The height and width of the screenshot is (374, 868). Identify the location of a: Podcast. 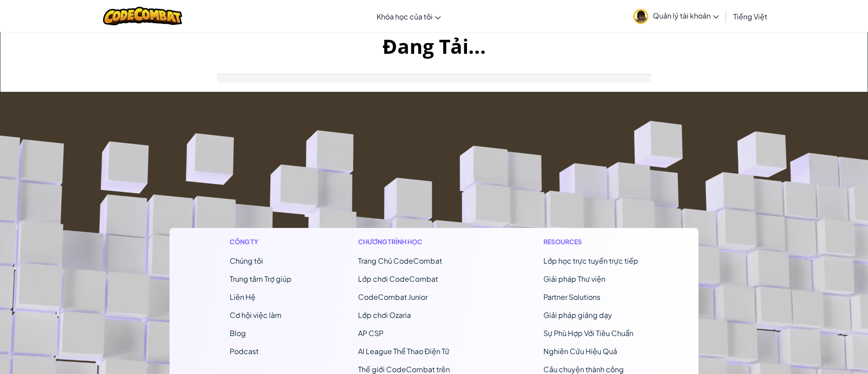
(244, 351).